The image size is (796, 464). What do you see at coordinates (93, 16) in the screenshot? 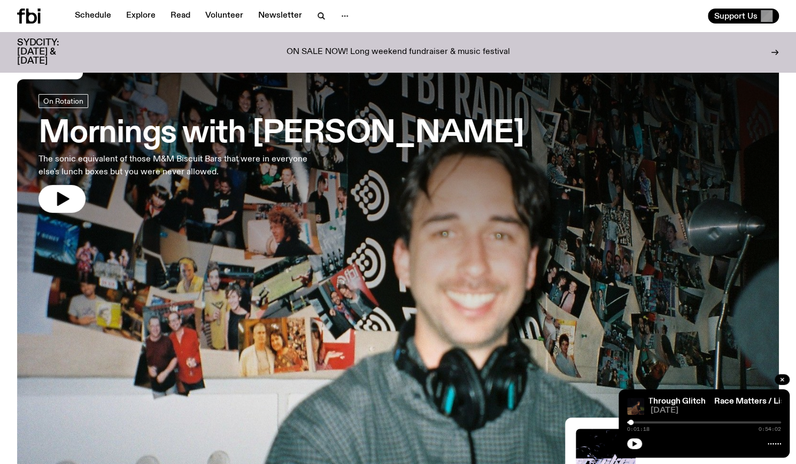
I see `a: Schedule` at bounding box center [93, 16].